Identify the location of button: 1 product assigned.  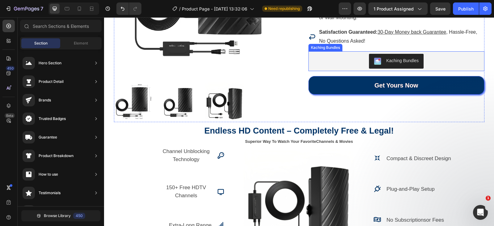
(398, 9).